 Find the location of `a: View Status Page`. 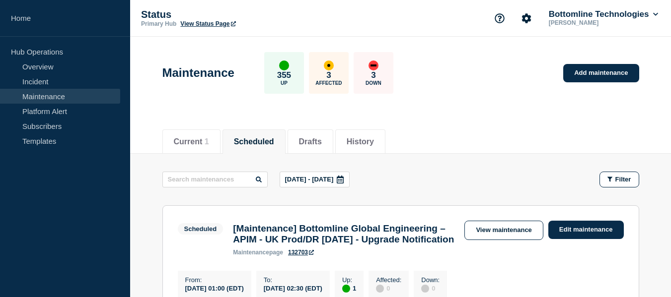

a: View Status Page is located at coordinates (207, 24).